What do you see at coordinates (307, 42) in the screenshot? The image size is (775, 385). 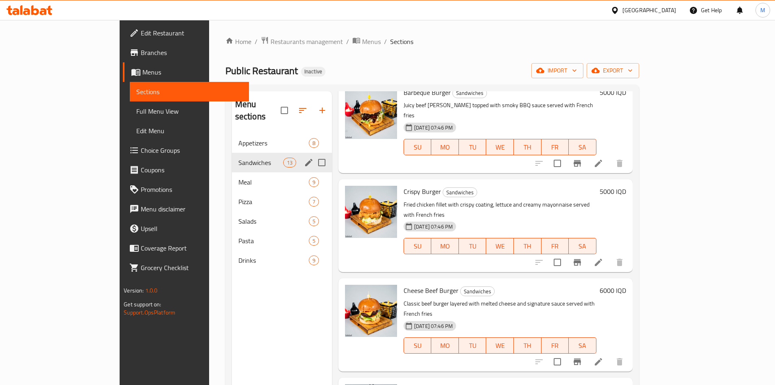 I see `span: Restaurants management` at bounding box center [307, 42].